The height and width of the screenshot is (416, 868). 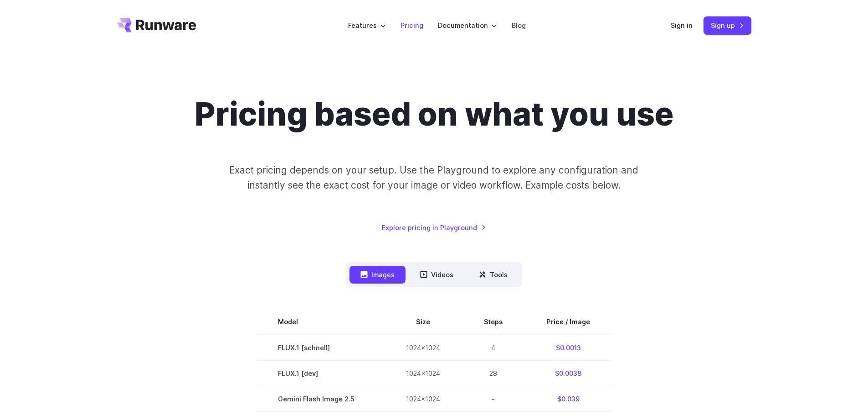 What do you see at coordinates (434, 114) in the screenshot?
I see `h1: Pricing based on what you use` at bounding box center [434, 114].